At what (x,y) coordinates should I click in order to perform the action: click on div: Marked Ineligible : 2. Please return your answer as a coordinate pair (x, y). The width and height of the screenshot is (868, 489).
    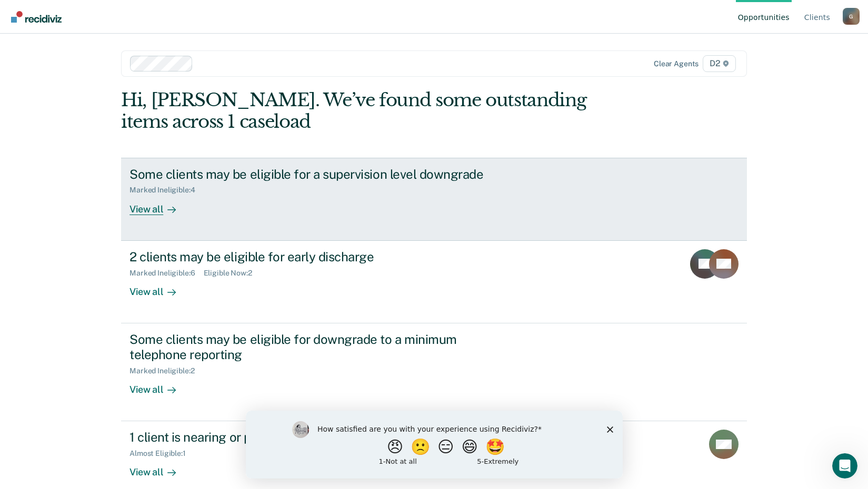
    Looking at the image, I should click on (166, 371).